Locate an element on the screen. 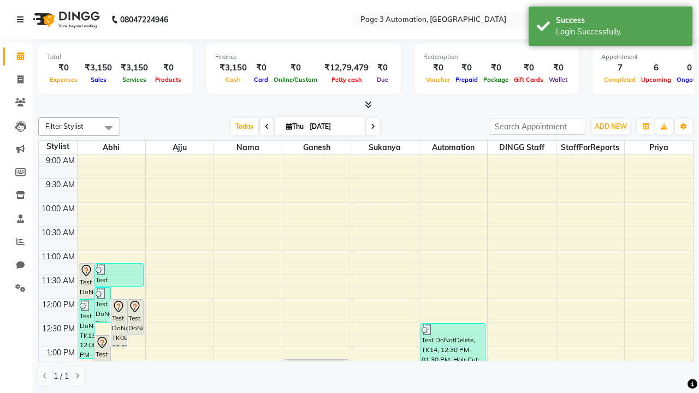  div: Redemption is located at coordinates (496, 57).